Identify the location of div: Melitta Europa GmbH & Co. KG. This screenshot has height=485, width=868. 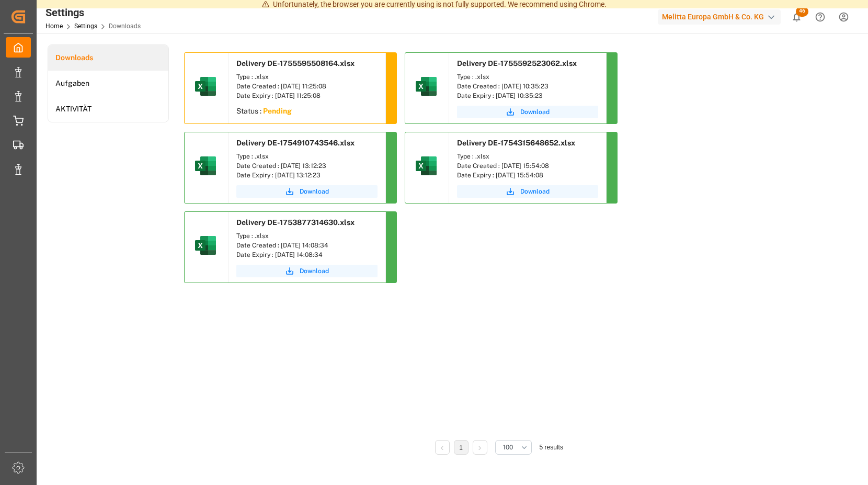
(719, 17).